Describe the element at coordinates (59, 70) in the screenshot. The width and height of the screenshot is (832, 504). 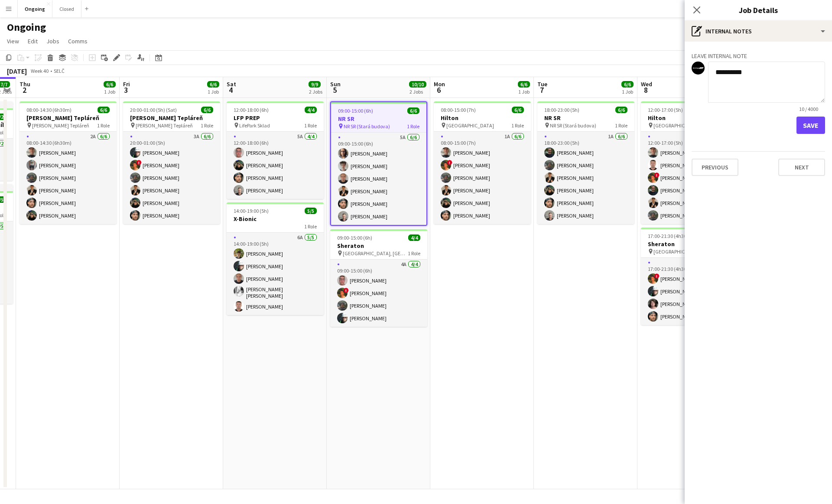
I see `div: SELČ` at that location.